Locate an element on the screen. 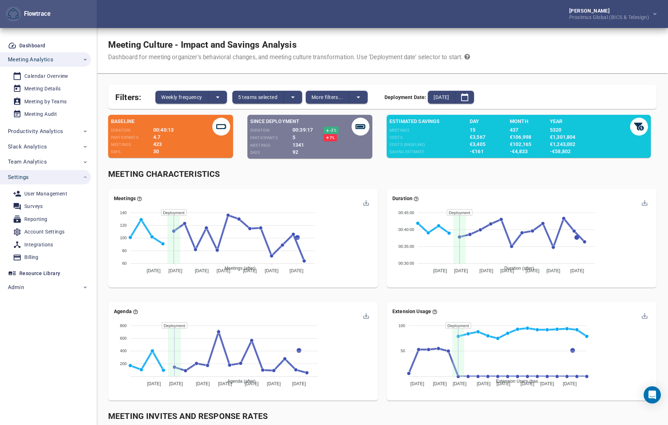  tspan: 00:35:00 is located at coordinates (407, 246).